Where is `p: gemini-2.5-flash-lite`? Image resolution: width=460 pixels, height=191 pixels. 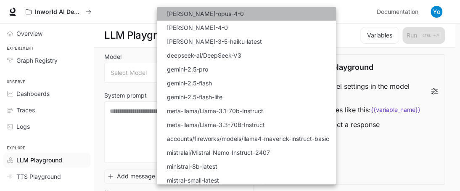 p: gemini-2.5-flash-lite is located at coordinates (195, 97).